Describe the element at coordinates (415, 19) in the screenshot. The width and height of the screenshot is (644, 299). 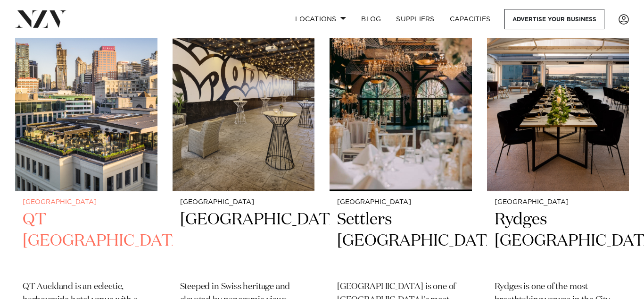
I see `a: SUPPLIERS` at that location.